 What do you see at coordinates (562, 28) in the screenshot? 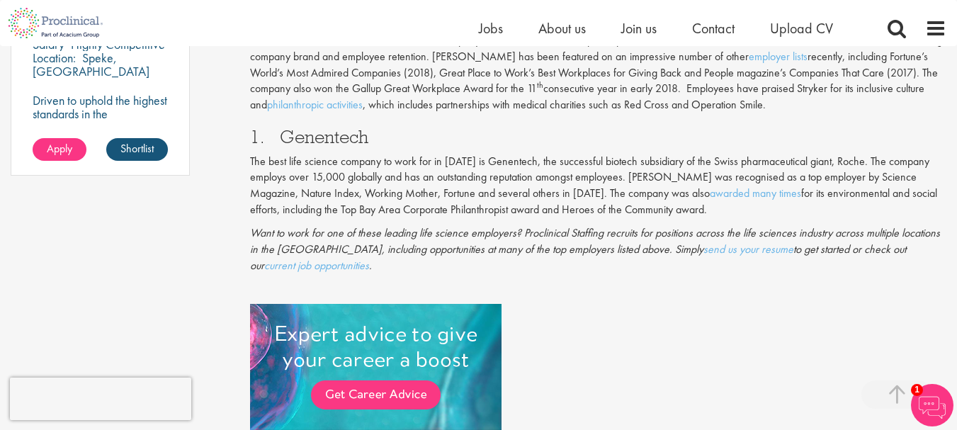
I see `a: About us` at bounding box center [562, 28].